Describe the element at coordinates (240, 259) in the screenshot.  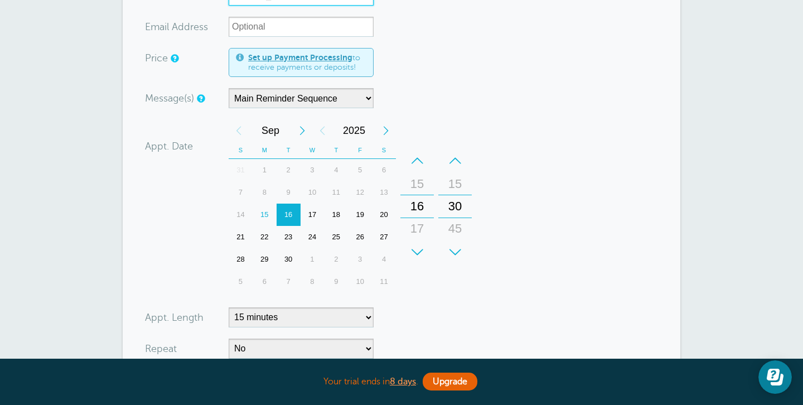
I see `div: Sunday, September 28` at that location.